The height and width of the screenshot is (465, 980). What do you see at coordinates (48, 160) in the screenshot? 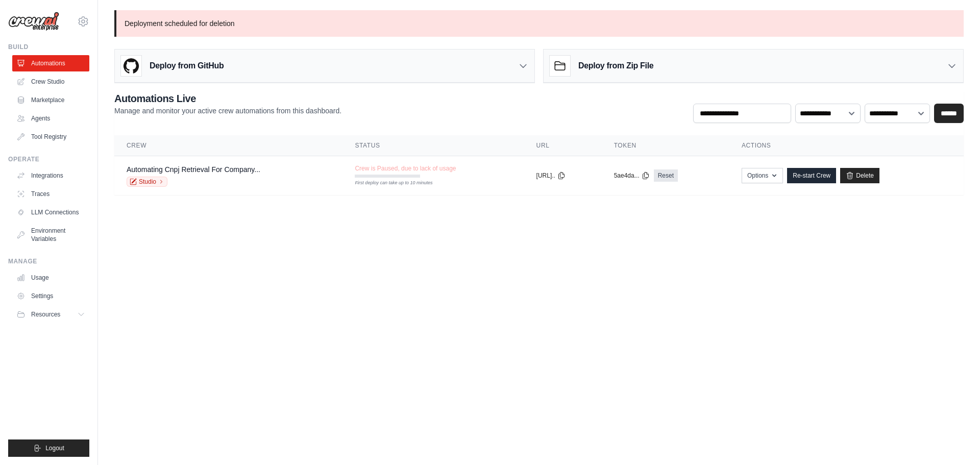
I see `div: Operate` at bounding box center [48, 160].